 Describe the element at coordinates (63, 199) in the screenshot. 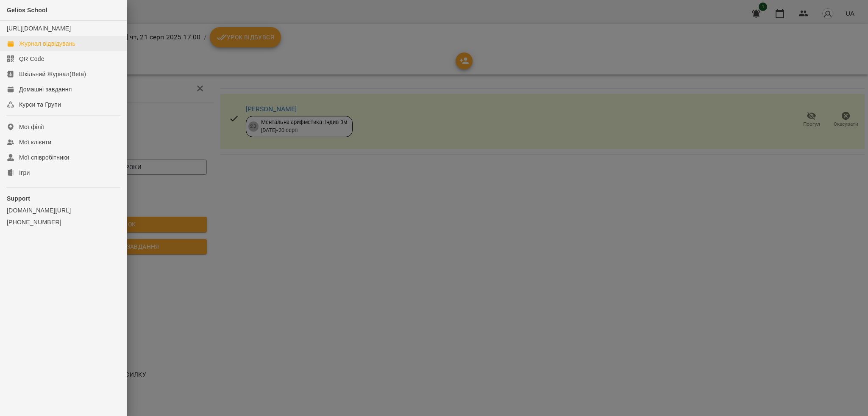

I see `p: Support` at that location.